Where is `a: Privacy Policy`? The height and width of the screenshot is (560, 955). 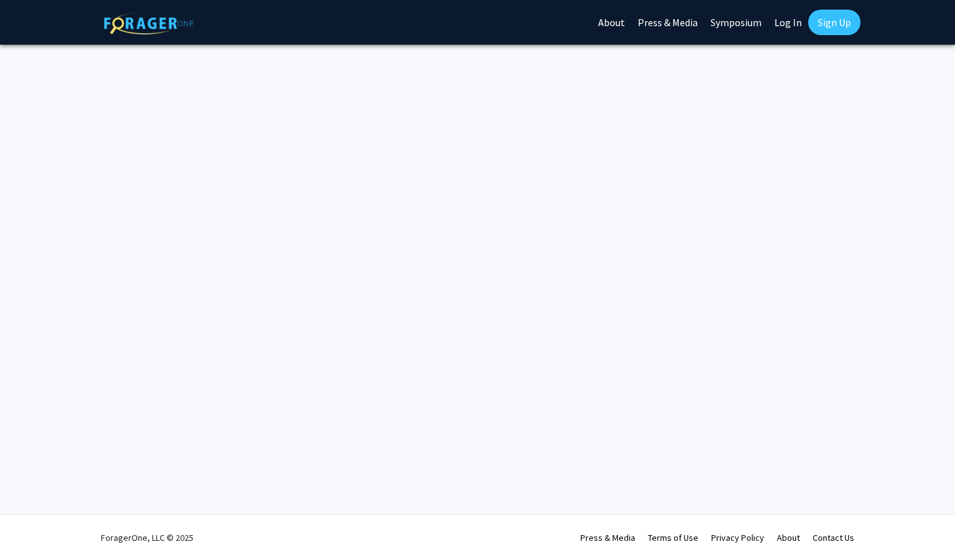
a: Privacy Policy is located at coordinates (738, 537).